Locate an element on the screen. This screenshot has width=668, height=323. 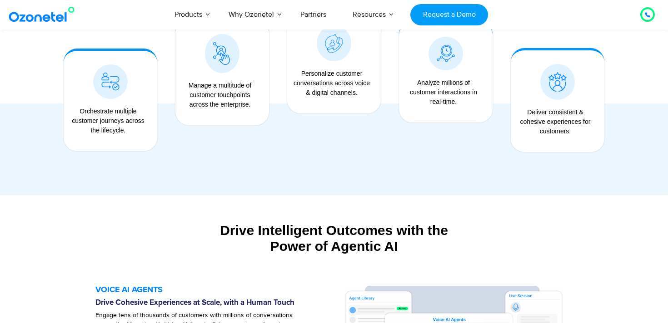
div: Analyze millions of customer interactions in real-time. is located at coordinates (443, 92).